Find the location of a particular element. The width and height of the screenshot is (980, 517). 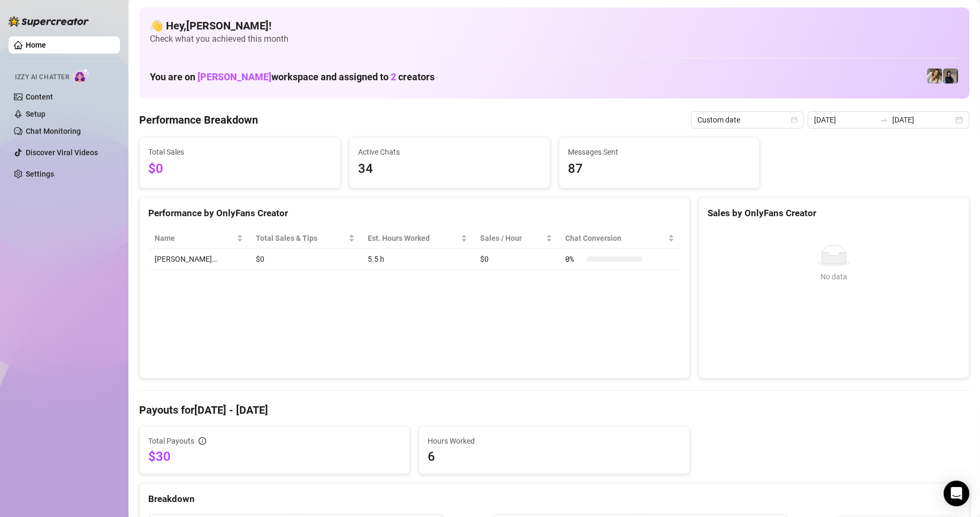

div: Performance by OnlyFans Creator is located at coordinates (414, 212).